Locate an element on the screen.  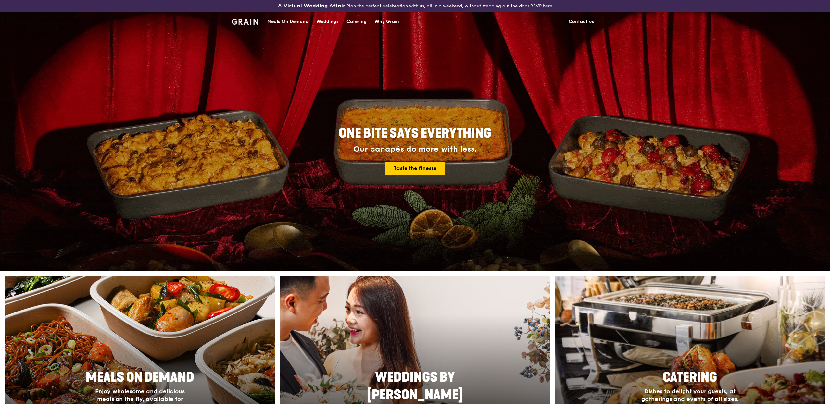
img: Grain is located at coordinates (245, 22).